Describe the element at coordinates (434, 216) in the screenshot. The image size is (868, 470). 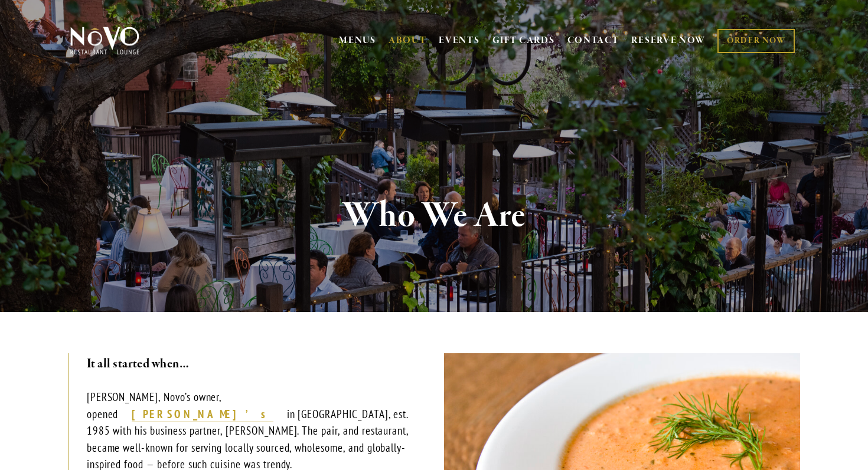
I see `strong: Who We Are` at that location.